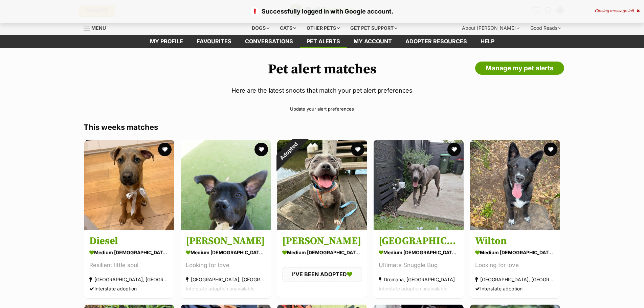 The image size is (644, 308). What do you see at coordinates (322, 127) in the screenshot?
I see `h3: This weeks matches` at bounding box center [322, 127].